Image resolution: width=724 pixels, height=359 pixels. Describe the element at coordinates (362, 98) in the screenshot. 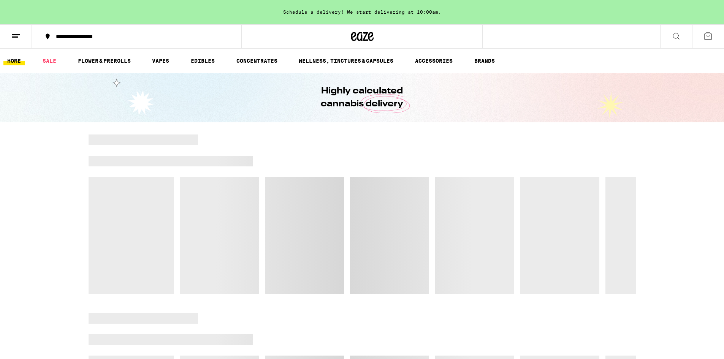

I see `h1: Highly calculated cannabis delivery` at that location.